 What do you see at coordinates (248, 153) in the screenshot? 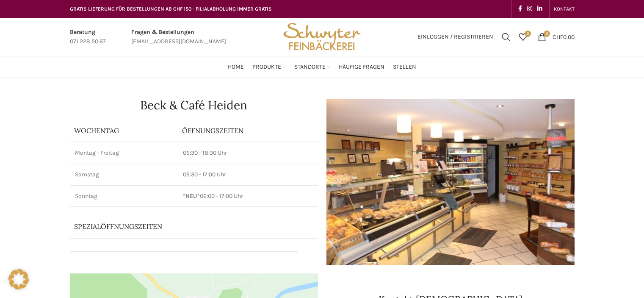
I see `p: 05:30 - 18:30 Uhr` at bounding box center [248, 153].